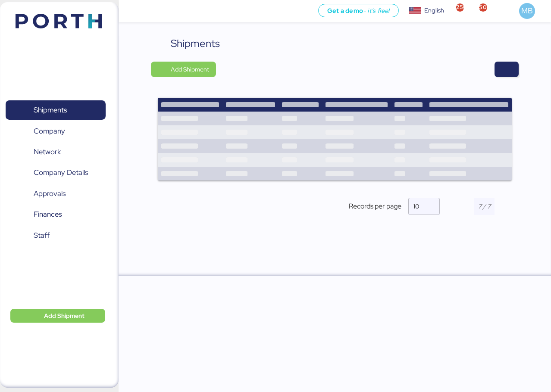 This screenshot has width=551, height=392. Describe the element at coordinates (50, 110) in the screenshot. I see `span: Shipments` at that location.